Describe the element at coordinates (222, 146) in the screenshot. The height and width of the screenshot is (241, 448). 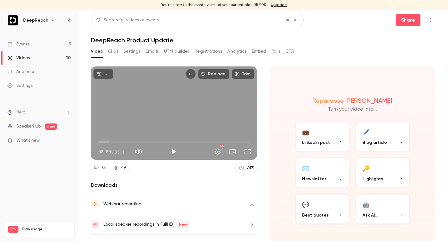
I see `div: HD` at that location.